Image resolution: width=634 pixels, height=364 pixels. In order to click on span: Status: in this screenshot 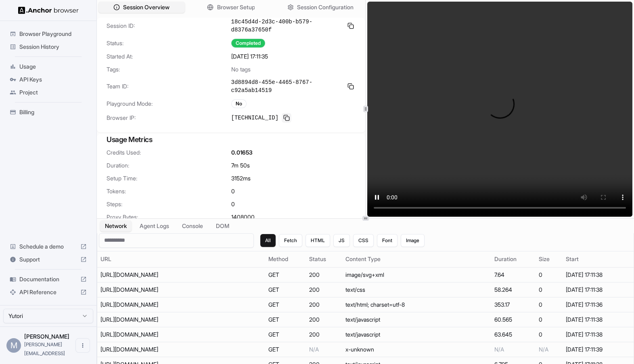, I will do `click(169, 43)`.